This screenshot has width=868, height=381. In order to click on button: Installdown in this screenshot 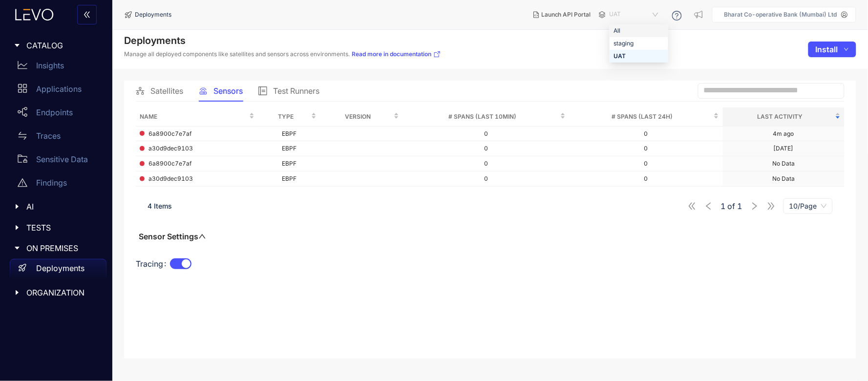, I will do `click(832, 49)`.